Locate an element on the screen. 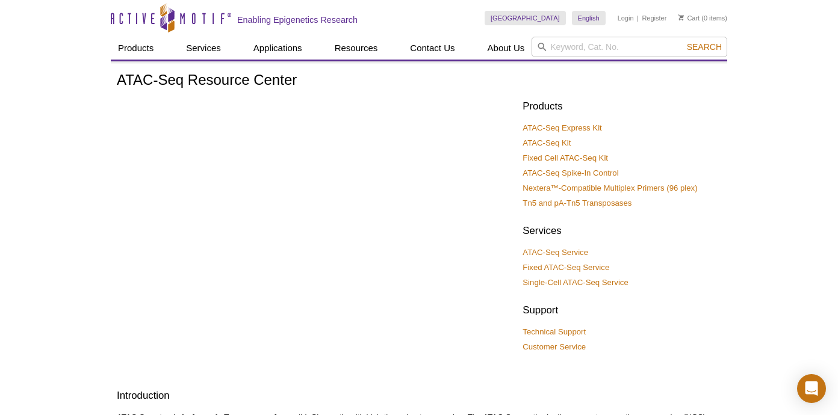 The image size is (838, 415). a: Contact Us is located at coordinates (432, 48).